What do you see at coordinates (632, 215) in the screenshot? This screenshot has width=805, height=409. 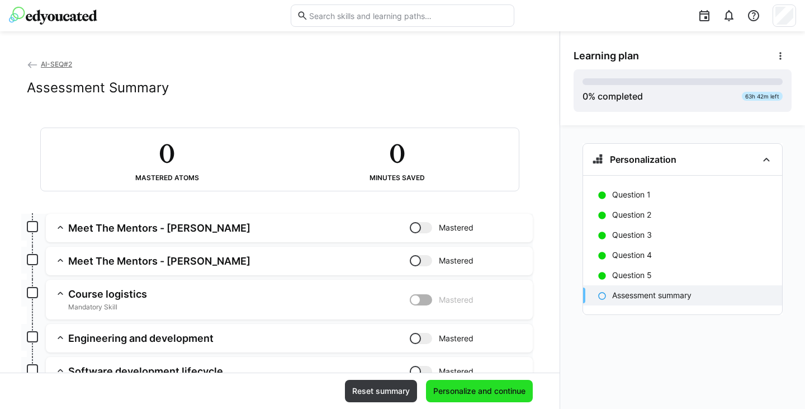 I see `p: Question 2` at bounding box center [632, 215].